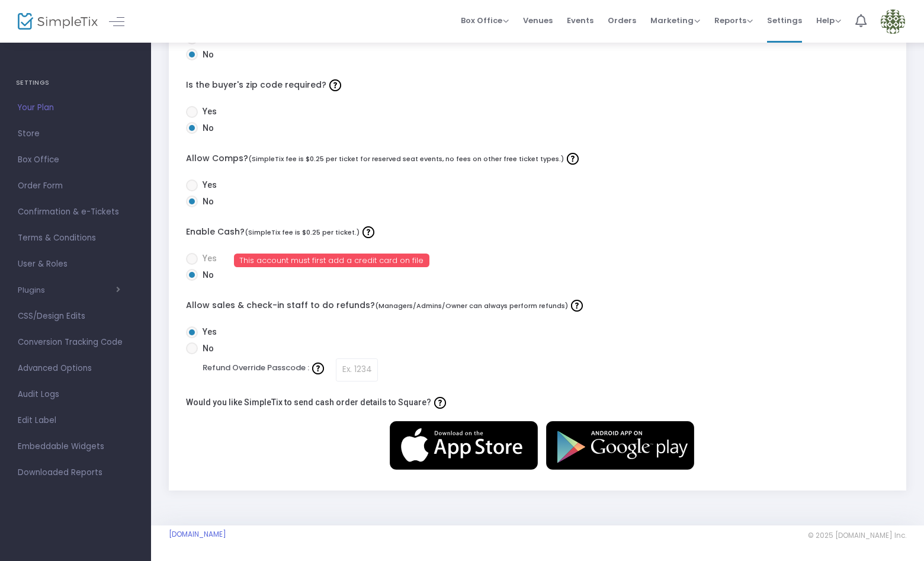  I want to click on label: Allow sales & check-in staff to do refunds?, so click(538, 306).